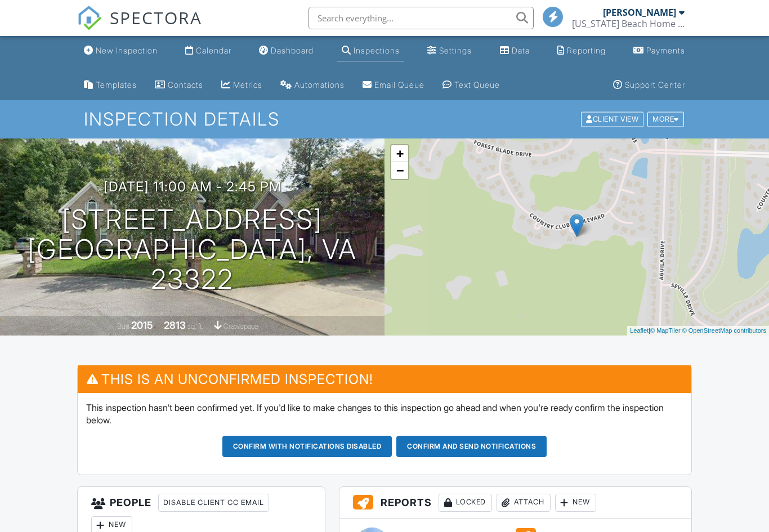 The height and width of the screenshot is (532, 769). Describe the element at coordinates (174, 325) in the screenshot. I see `div: 2813` at that location.